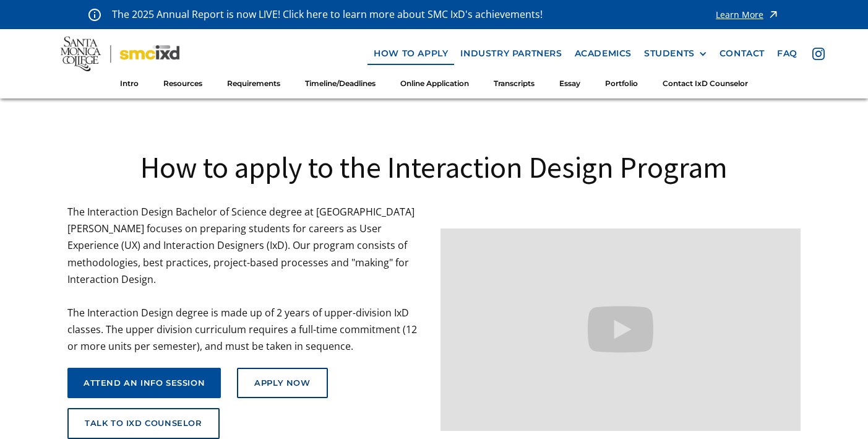  What do you see at coordinates (144, 383) in the screenshot?
I see `a: attend an info session` at bounding box center [144, 383].